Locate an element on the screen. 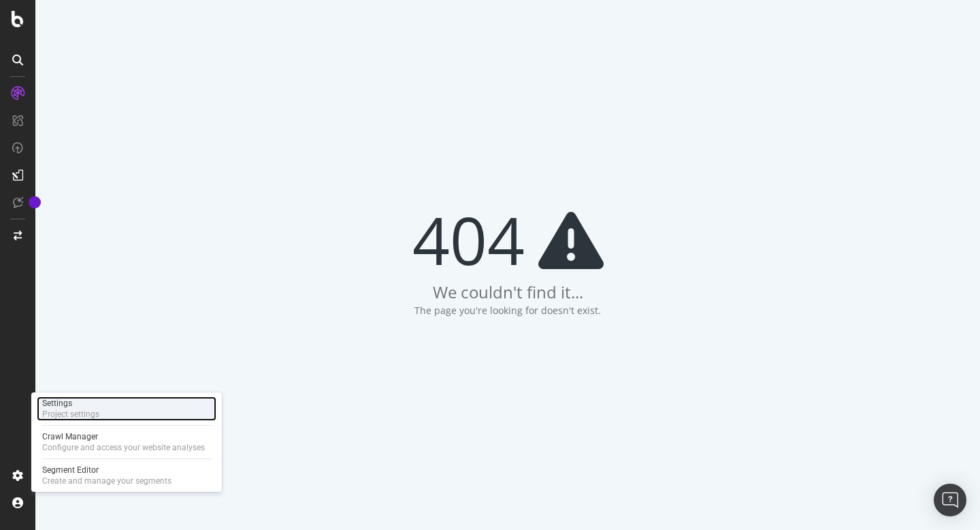 The image size is (980, 530). div: We couldn't find it... is located at coordinates (508, 292).